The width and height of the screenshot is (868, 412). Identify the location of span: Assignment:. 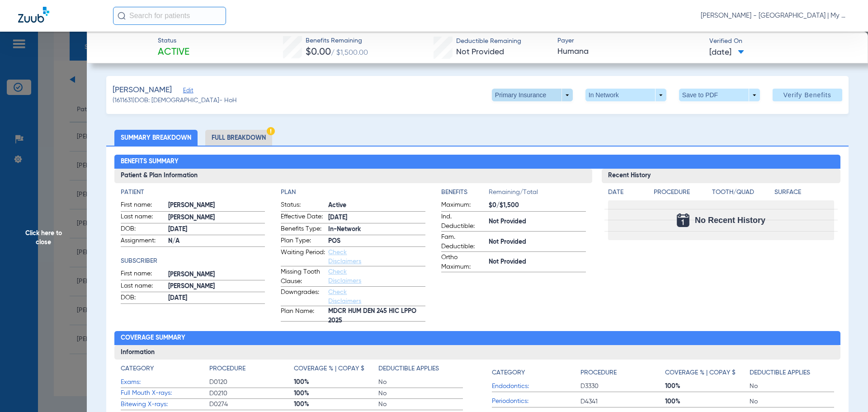
(143, 242).